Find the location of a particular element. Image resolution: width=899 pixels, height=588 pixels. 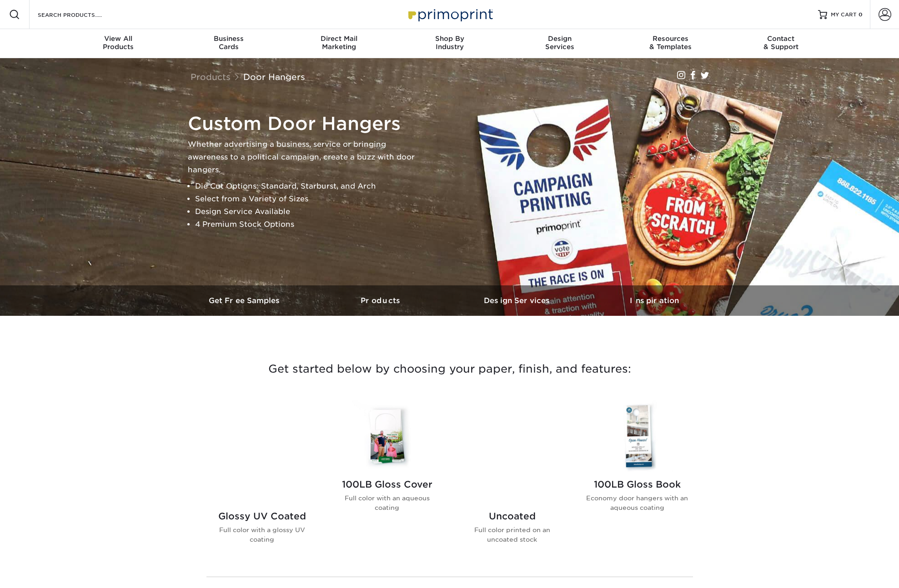

span: Contact is located at coordinates (781, 39).